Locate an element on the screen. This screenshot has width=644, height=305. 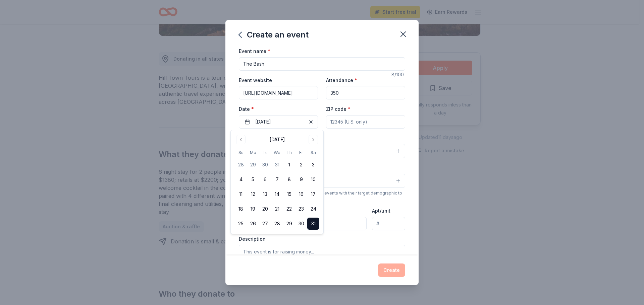
label: Date is located at coordinates (278, 109).